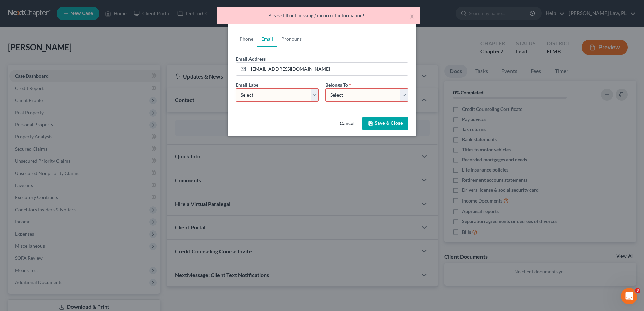 The width and height of the screenshot is (644, 311). Describe the element at coordinates (247, 39) in the screenshot. I see `a: Phone` at that location.